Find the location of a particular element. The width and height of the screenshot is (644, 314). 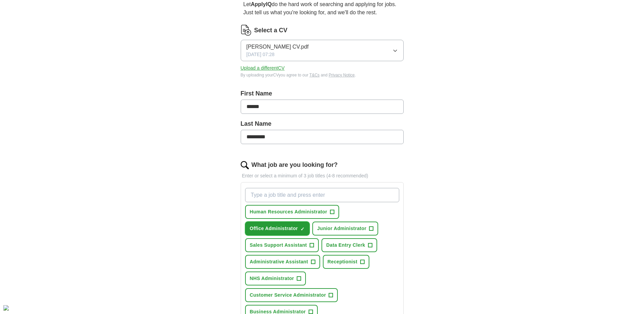

span: NHS Administrator is located at coordinates (272, 279).